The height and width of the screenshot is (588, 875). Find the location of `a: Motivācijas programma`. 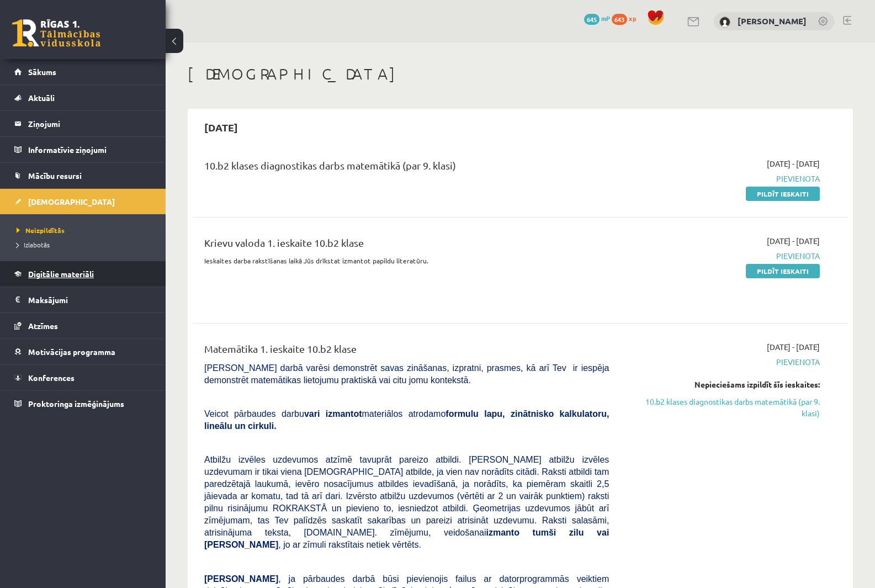

a: Motivācijas programma is located at coordinates (83, 352).